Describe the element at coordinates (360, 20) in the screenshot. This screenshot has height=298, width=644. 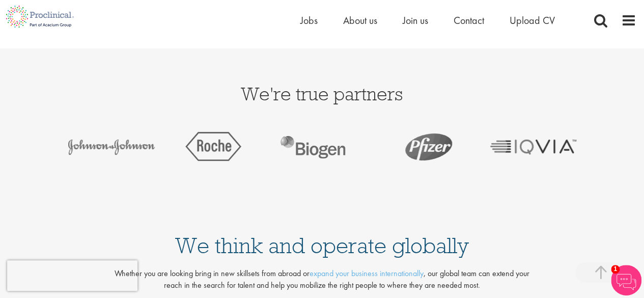
I see `a: About us` at that location.